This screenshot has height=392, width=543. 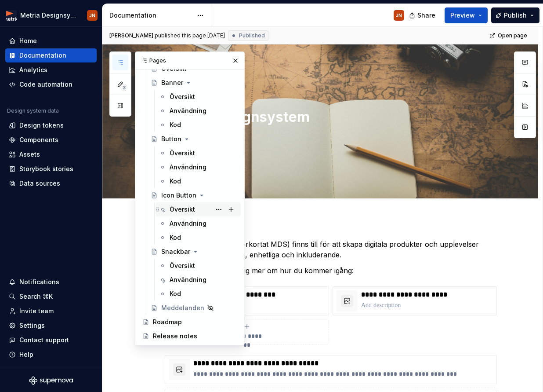 I want to click on p: Välj ingång för att lära dig mer om hur du kommer igång:, so click(x=331, y=271).